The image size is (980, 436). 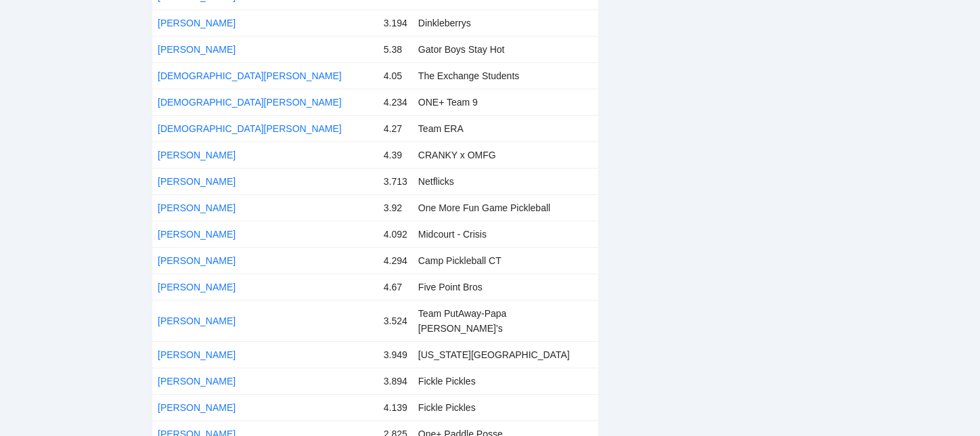 I want to click on td: The Exchange Students, so click(x=506, y=75).